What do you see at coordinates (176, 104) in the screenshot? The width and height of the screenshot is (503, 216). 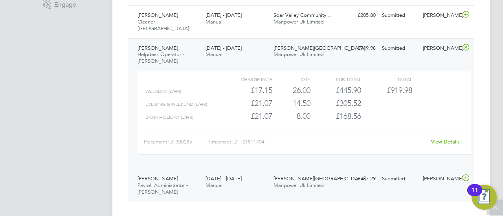 I see `span: Evening & Weekend (£/HR)` at bounding box center [176, 104].